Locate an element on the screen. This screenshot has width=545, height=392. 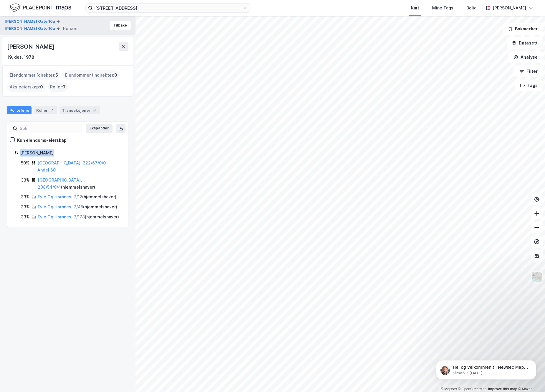
img: logo.f888ab2527a4732fd821a326f86c7f29.svg is located at coordinates (41, 8).